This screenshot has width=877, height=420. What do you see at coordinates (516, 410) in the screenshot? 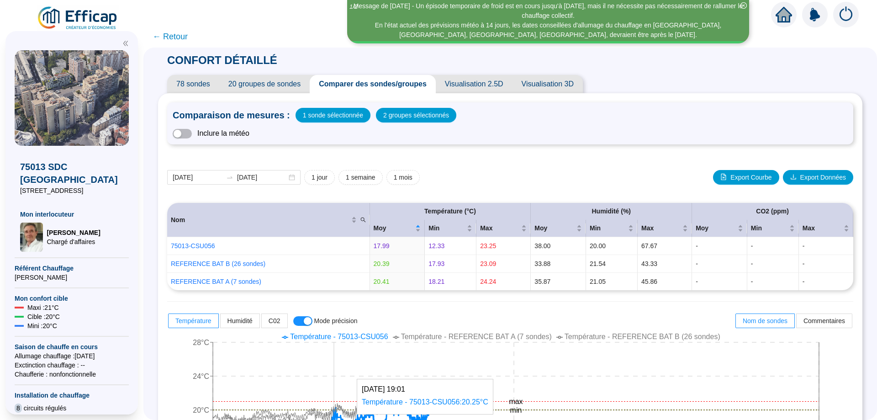
I see `tspan: min` at bounding box center [516, 410].